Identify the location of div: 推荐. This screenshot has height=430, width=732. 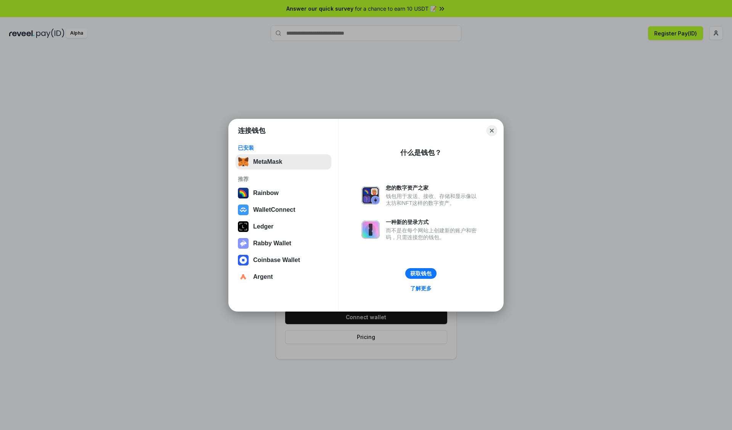
(283, 179).